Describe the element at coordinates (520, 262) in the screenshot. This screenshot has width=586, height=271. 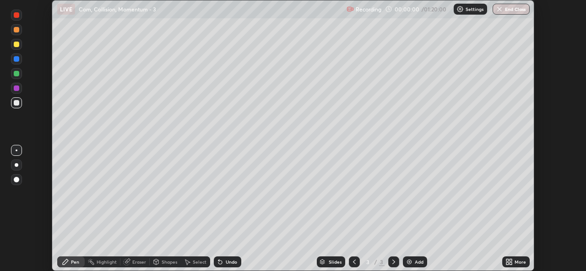
I see `div: More` at that location.